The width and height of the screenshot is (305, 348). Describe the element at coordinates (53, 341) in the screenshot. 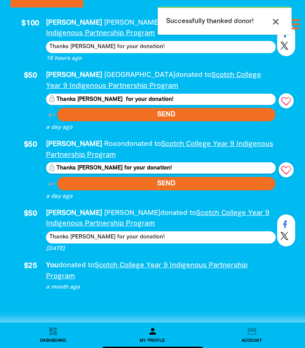

I see `span: Dashboard` at that location.